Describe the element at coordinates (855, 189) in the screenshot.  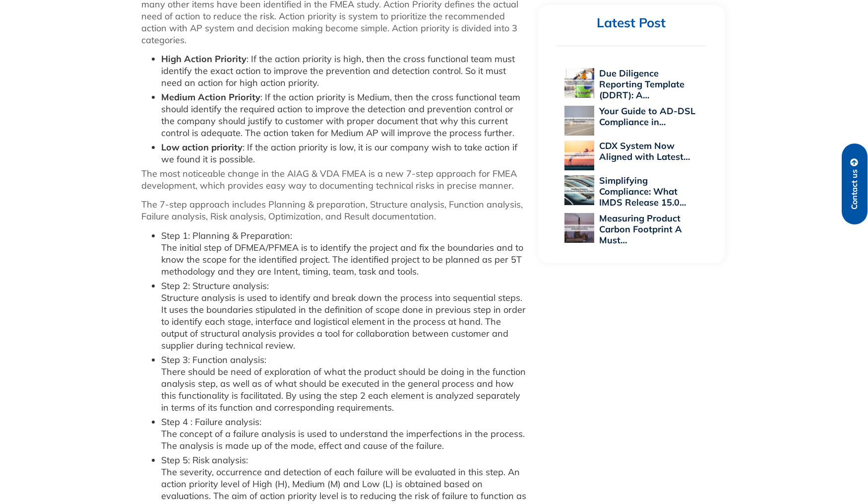
I see `span: Contact us` at that location.